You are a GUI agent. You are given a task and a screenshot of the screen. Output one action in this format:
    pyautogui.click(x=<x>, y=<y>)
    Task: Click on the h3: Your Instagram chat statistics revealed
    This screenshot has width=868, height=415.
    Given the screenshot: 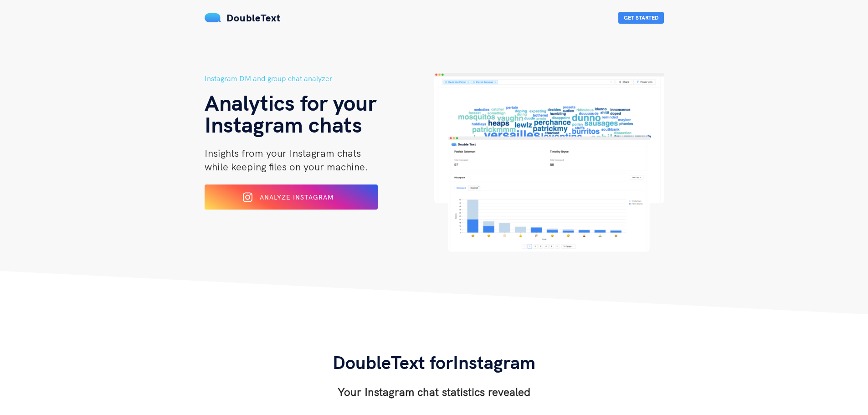 What is the action you would take?
    pyautogui.click(x=434, y=392)
    